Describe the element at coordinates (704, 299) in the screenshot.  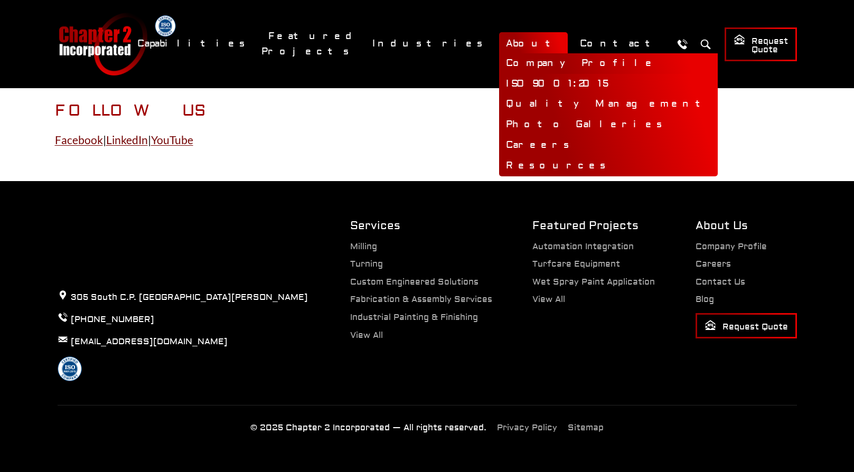
I see `a: Blog` at that location.